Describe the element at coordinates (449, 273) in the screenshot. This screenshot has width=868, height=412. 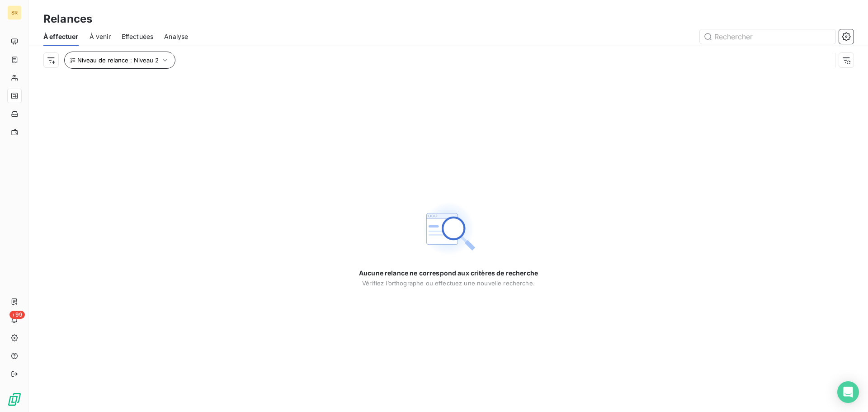
I see `span: Aucune relance ne correspond aux critères de recherche` at that location.